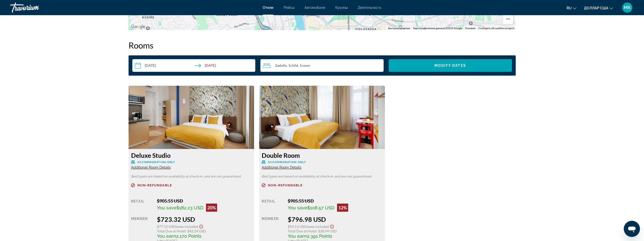 The image size is (644, 241). I want to click on span: Child, so click(294, 65).